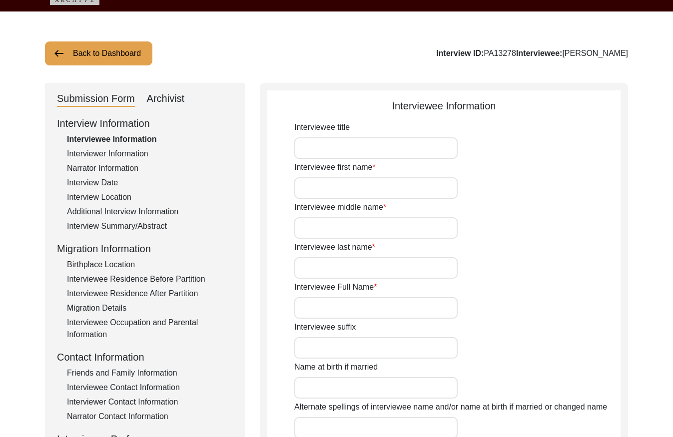 The image size is (673, 437). Describe the element at coordinates (145, 249) in the screenshot. I see `div: Migration Information` at that location.